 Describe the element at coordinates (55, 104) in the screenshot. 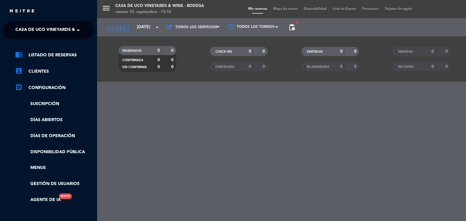

I see `a: Suscripción` at that location.